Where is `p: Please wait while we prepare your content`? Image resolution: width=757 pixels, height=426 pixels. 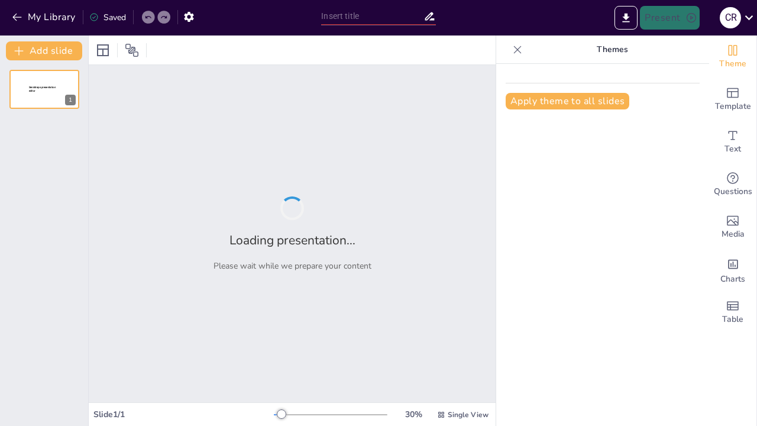
p: Please wait while we prepare your content is located at coordinates (292, 266).